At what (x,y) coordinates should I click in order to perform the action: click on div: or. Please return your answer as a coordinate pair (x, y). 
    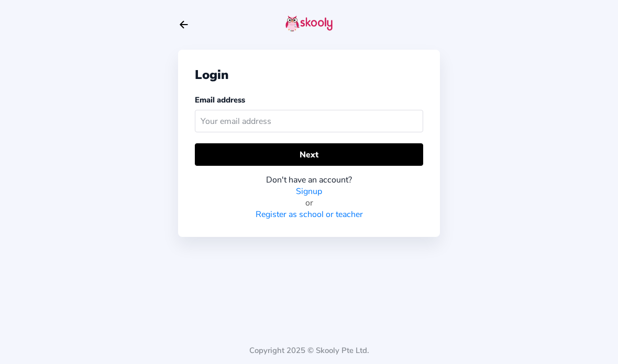
    Looking at the image, I should click on (309, 203).